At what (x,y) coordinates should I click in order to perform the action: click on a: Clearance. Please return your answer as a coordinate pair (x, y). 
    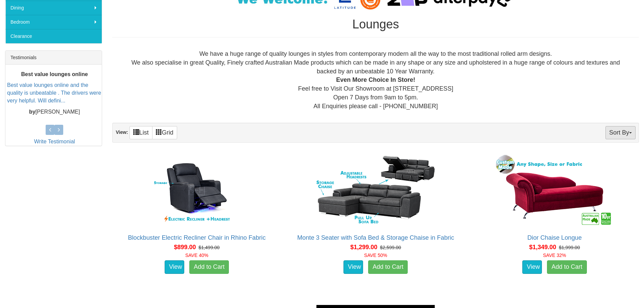
    Looking at the image, I should click on (53, 36).